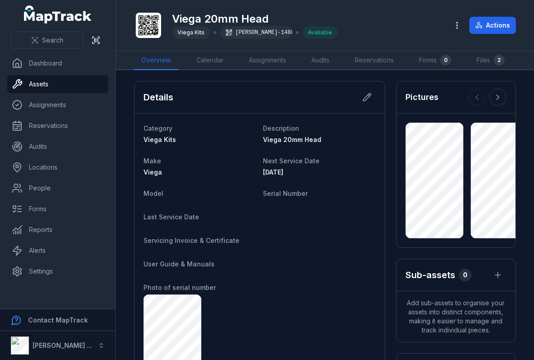 Image resolution: width=534 pixels, height=360 pixels. What do you see at coordinates (179, 264) in the screenshot?
I see `span: User Guide & Manuals` at bounding box center [179, 264].